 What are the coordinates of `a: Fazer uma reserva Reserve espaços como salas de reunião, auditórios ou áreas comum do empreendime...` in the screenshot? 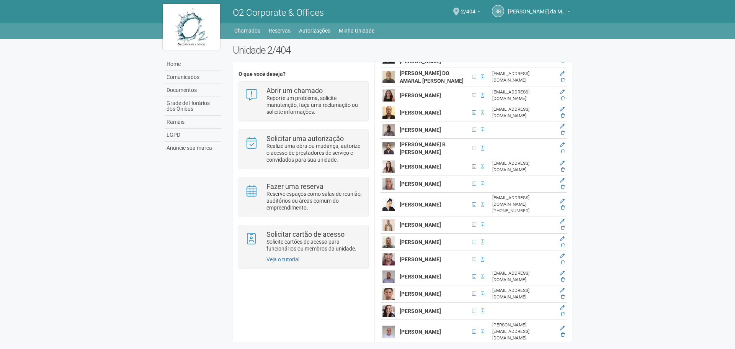 It's located at (303, 197).